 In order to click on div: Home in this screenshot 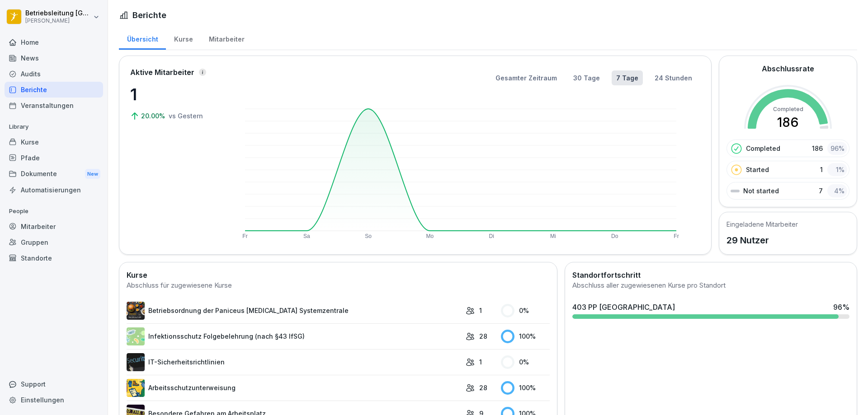, I will do `click(54, 42)`.